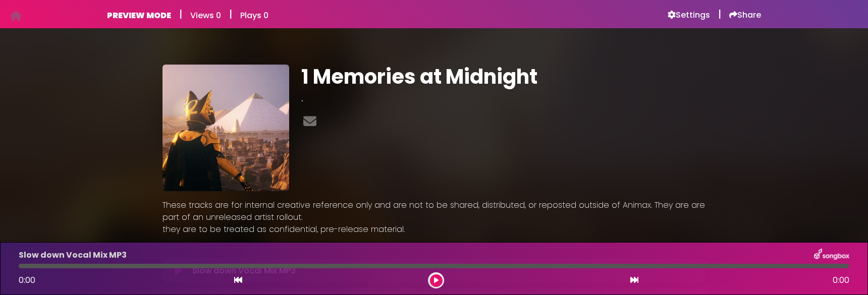 This screenshot has height=295, width=868. Describe the element at coordinates (205, 15) in the screenshot. I see `h6: Views 0` at that location.